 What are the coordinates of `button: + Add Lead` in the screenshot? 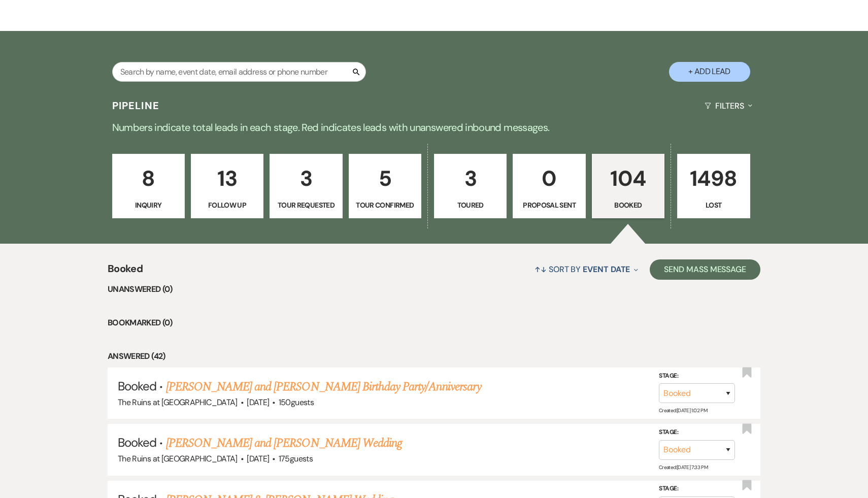 It's located at (709, 72).